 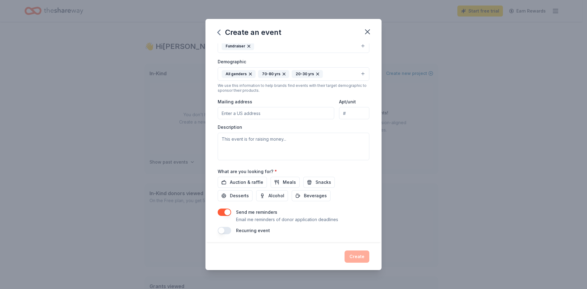 What do you see at coordinates (256, 212) in the screenshot?
I see `label: Send me reminders` at bounding box center [256, 212].